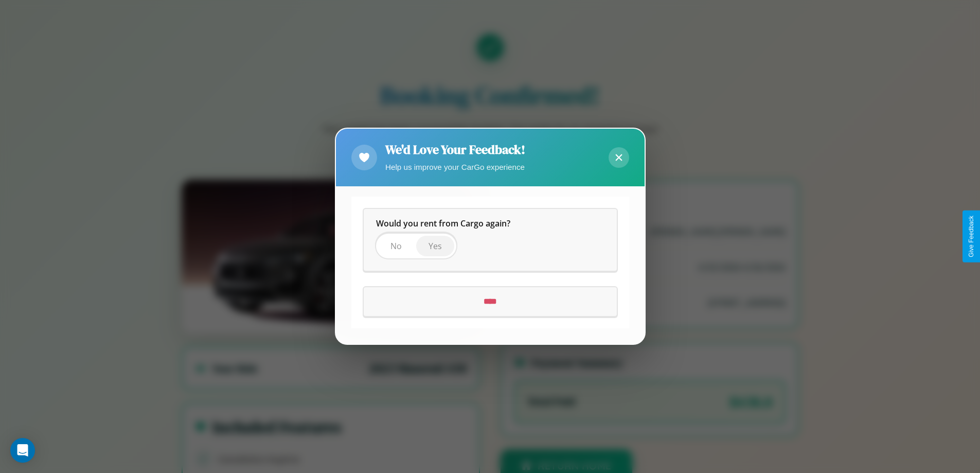 The height and width of the screenshot is (473, 980). Describe the element at coordinates (396, 247) in the screenshot. I see `span: No` at that location.